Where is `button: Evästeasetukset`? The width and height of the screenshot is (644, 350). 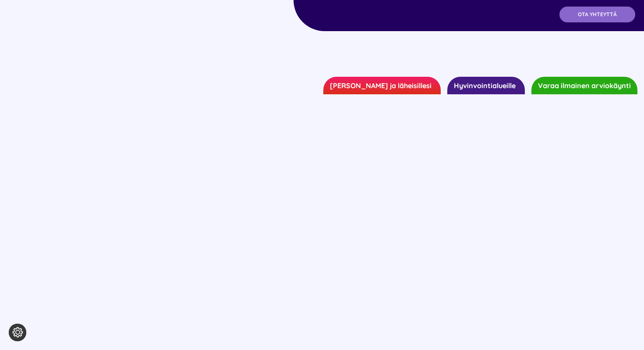 button: Evästeasetukset is located at coordinates (18, 332).